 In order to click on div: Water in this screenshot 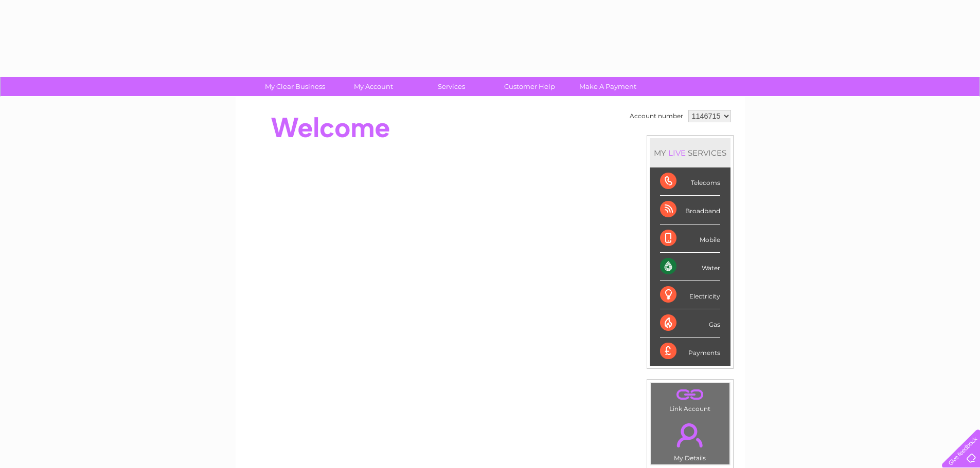, I will do `click(690, 267)`.